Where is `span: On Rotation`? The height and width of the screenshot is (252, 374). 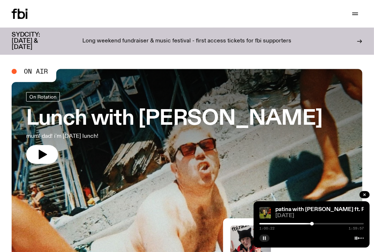
span: On Rotation is located at coordinates (43, 97).